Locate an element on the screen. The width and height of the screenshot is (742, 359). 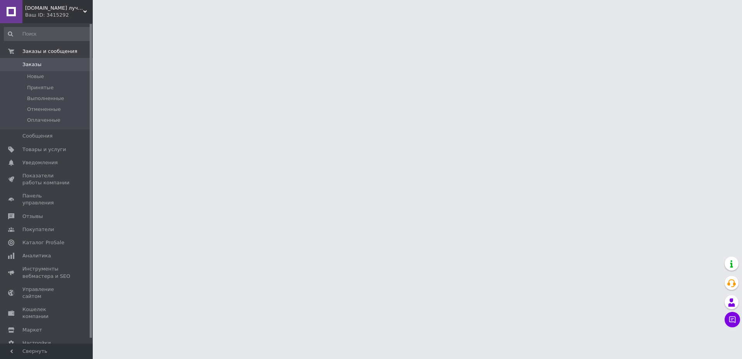
span: Уведомления is located at coordinates (40, 163).